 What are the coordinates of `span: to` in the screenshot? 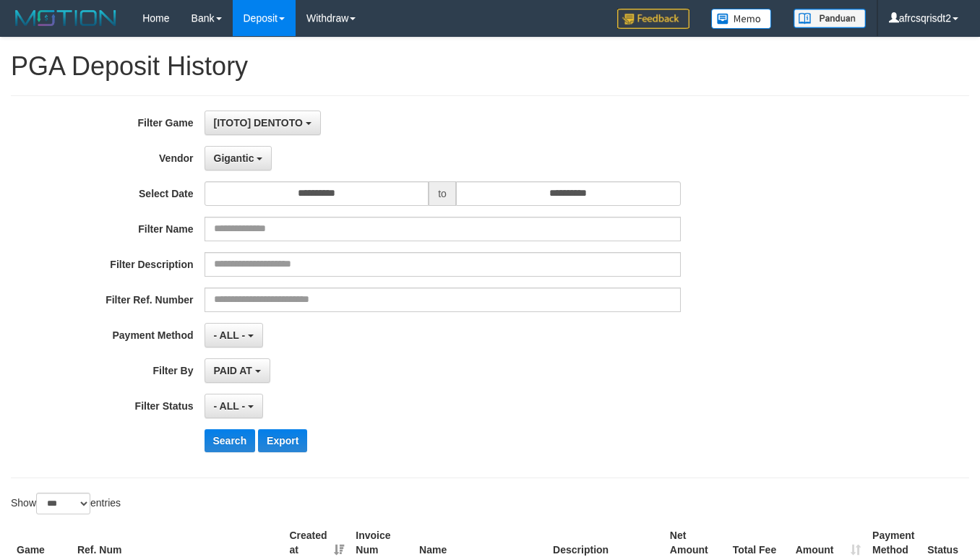 It's located at (443, 193).